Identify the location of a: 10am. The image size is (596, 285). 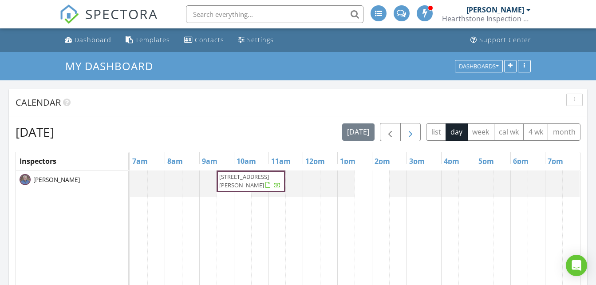
(246, 161).